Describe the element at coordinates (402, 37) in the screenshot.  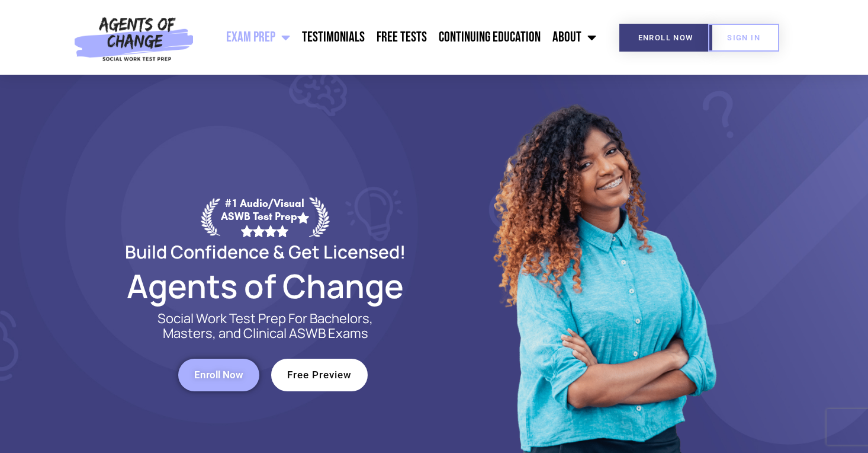
I see `a: Free Tests` at that location.